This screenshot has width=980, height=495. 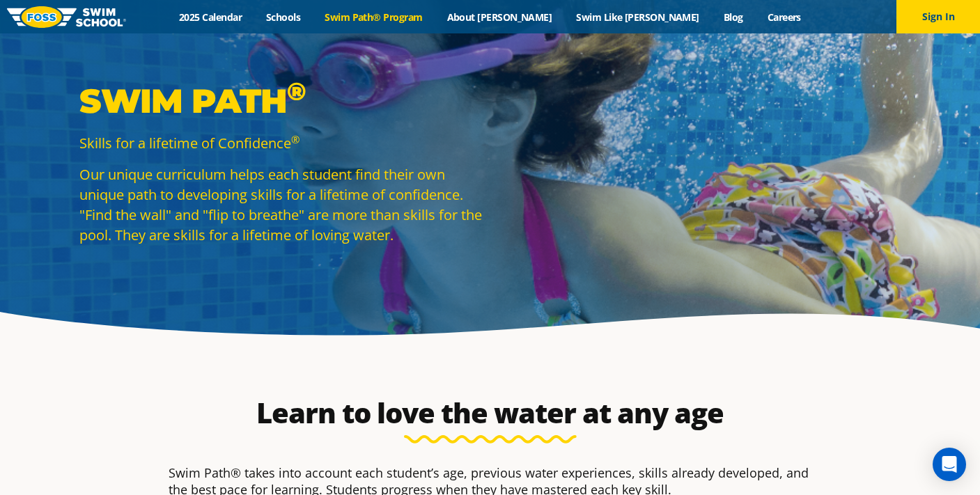 What do you see at coordinates (491, 413) in the screenshot?
I see `h2: Learn to love the water at any age` at bounding box center [491, 413].